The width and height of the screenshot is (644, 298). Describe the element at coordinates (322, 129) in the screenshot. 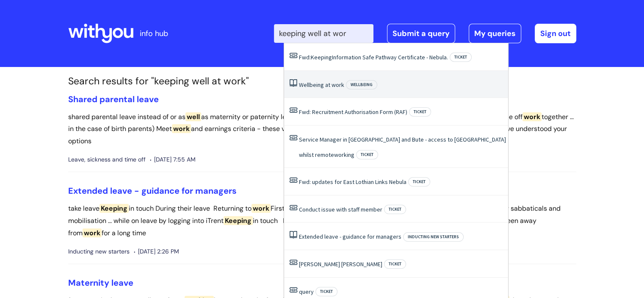

I see `p: shared parental leave instead of or as as maternity or paternity leave. You ... periods of or tak...` at that location.